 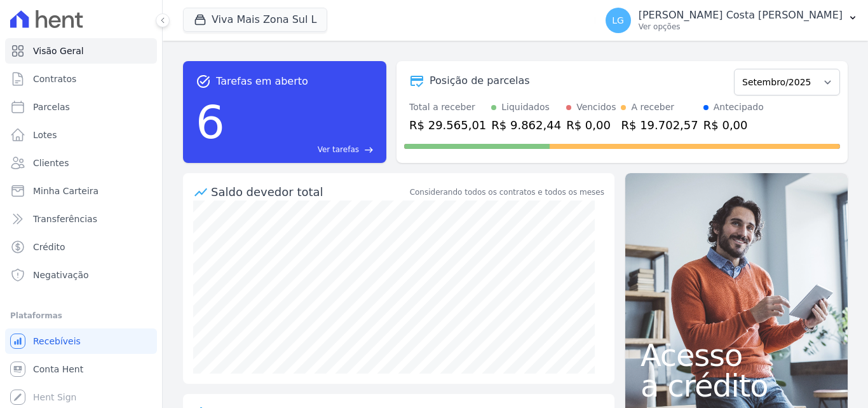 What do you see at coordinates (81, 191) in the screenshot?
I see `a: Minha Carteira` at bounding box center [81, 191].